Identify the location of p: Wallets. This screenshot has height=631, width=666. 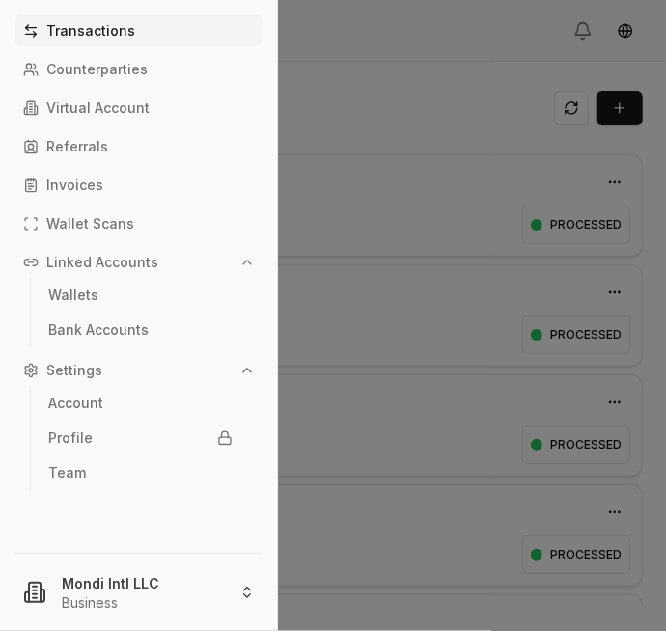
(73, 295).